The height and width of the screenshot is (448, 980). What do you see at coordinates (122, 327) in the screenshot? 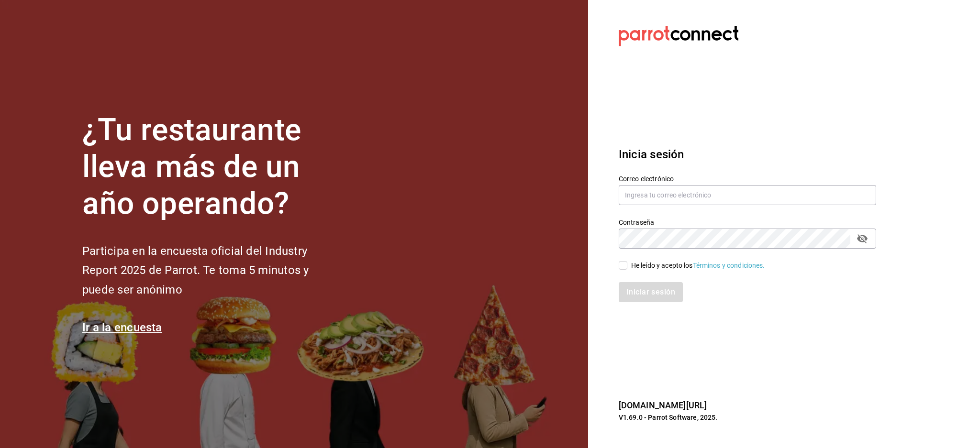
I see `a: Ir a la encuesta` at bounding box center [122, 327].